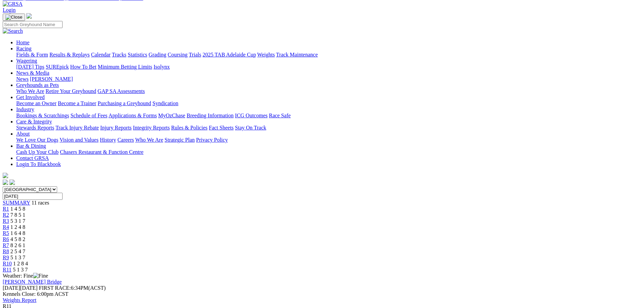  What do you see at coordinates (23, 42) in the screenshot?
I see `a: Home` at bounding box center [23, 42].